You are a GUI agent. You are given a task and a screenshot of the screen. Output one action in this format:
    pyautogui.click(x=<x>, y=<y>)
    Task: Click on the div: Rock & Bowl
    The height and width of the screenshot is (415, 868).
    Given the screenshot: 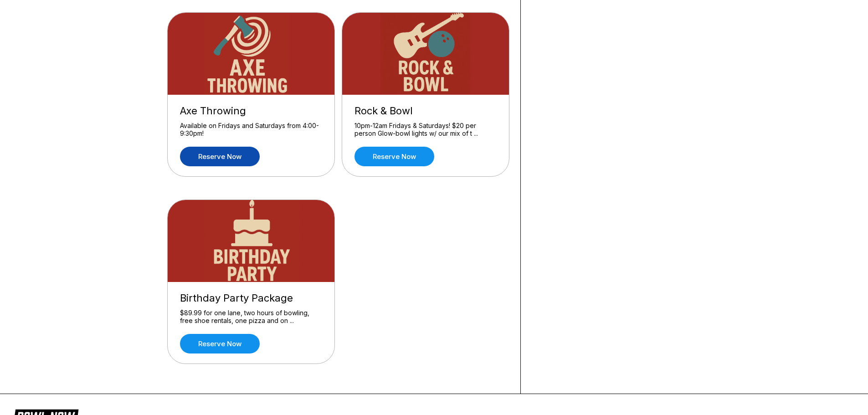 What is the action you would take?
    pyautogui.click(x=425, y=111)
    